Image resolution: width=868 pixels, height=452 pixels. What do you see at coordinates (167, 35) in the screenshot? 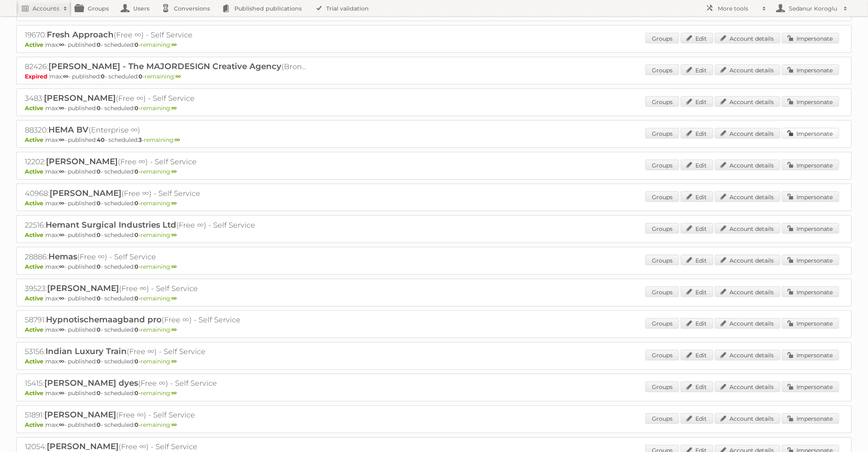
I see `h2: 19670: (Free ∞) - Self Service` at bounding box center [167, 35].